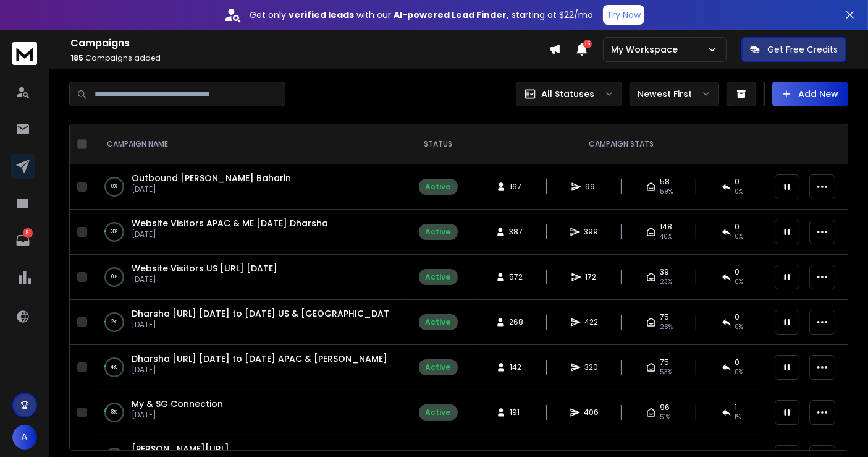 The image size is (868, 457). I want to click on h1: Campaigns, so click(309, 43).